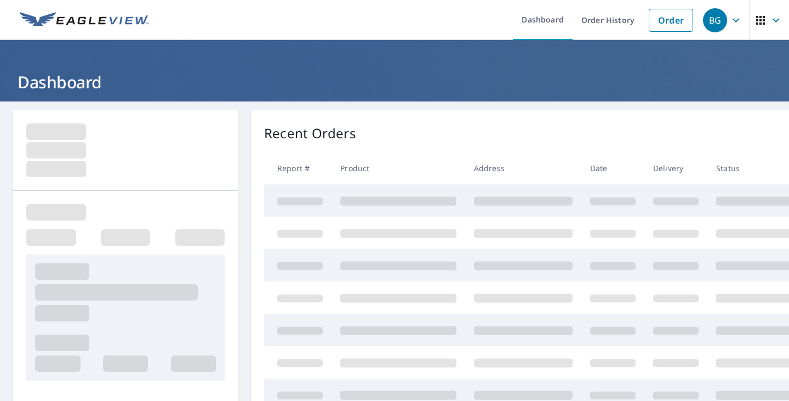 Image resolution: width=789 pixels, height=401 pixels. I want to click on img: EV Logo, so click(84, 20).